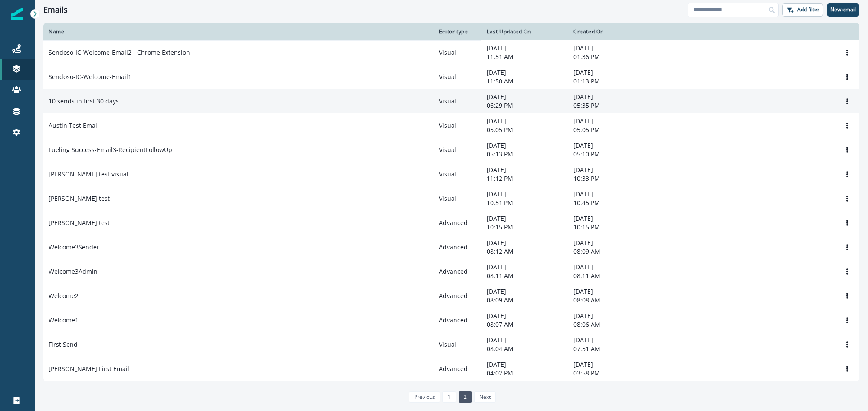  What do you see at coordinates (612, 373) in the screenshot?
I see `p: 03:58 PM` at bounding box center [612, 373].